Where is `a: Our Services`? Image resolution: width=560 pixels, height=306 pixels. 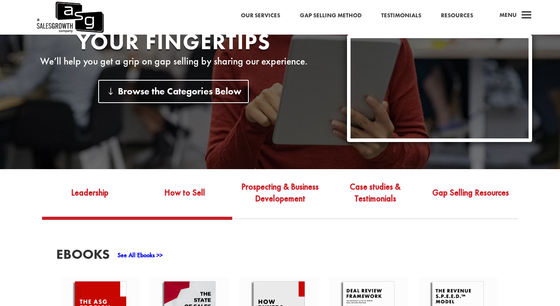
a: Our Services is located at coordinates (261, 16).